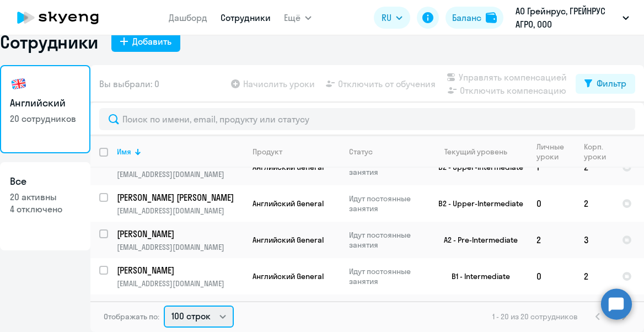 This screenshot has width=644, height=332. I want to click on h3: Все, so click(45, 182).